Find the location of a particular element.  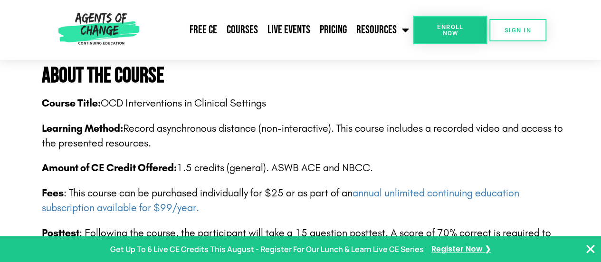

nav: Menu is located at coordinates (278, 30).